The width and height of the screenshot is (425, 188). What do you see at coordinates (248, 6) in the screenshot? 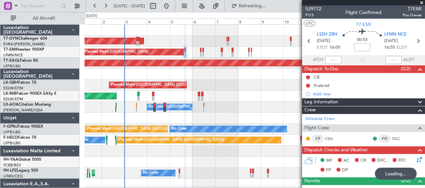
I see `button: Refreshing...` at bounding box center [248, 6].